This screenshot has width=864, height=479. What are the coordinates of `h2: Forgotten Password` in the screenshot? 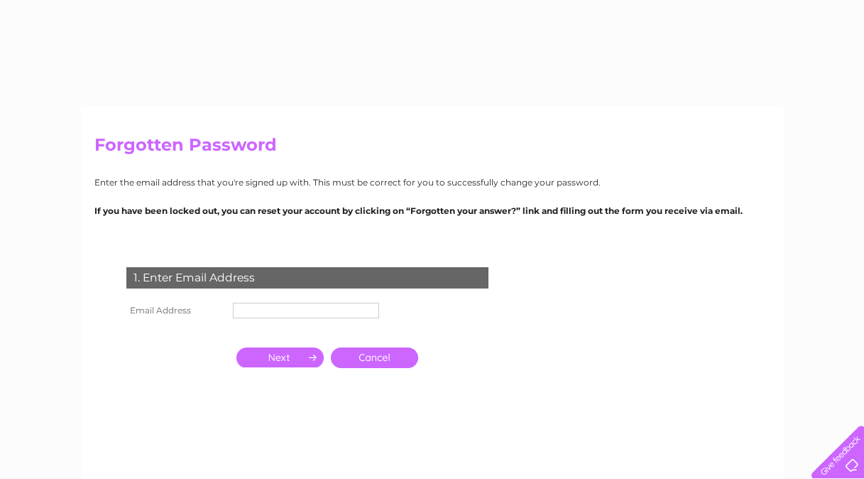 It's located at (433, 148).